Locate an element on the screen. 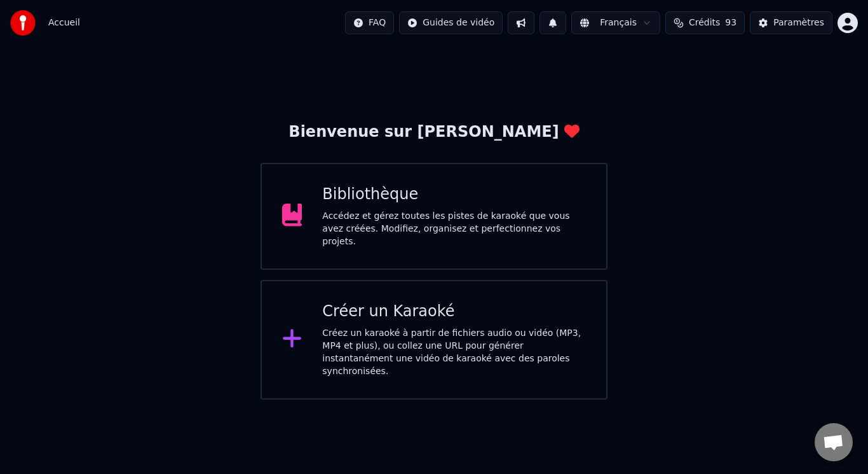 The height and width of the screenshot is (474, 868). nav: breadcrumb is located at coordinates (65, 23).